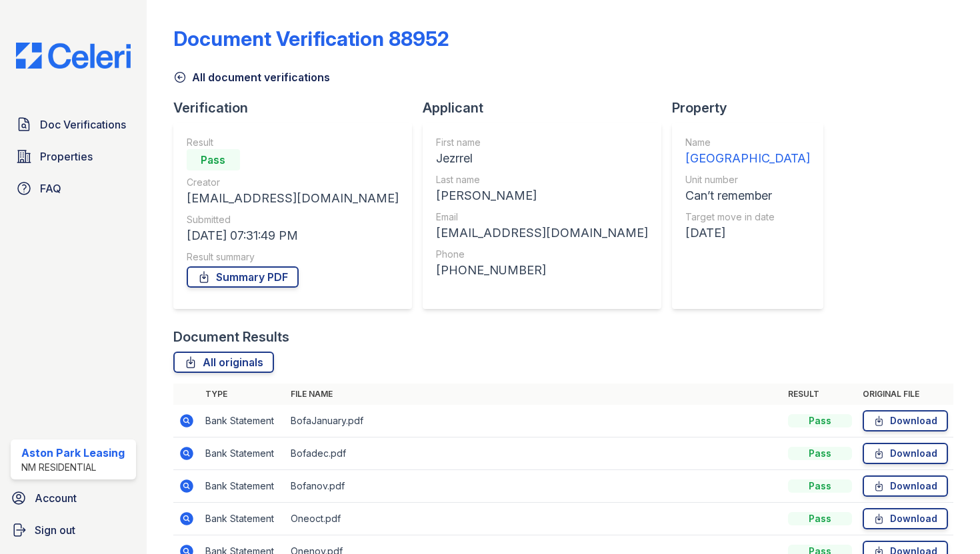 Image resolution: width=980 pixels, height=554 pixels. What do you see at coordinates (542, 158) in the screenshot?
I see `div: Jezrrel` at bounding box center [542, 158].